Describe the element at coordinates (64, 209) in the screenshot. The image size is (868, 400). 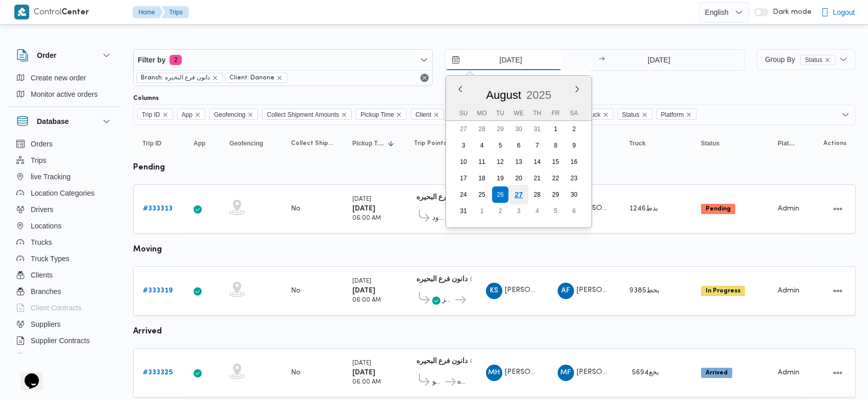
I see `button: Drivers` at that location.